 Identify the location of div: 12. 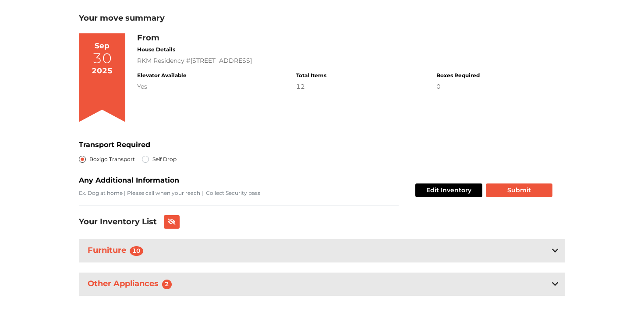
(311, 86).